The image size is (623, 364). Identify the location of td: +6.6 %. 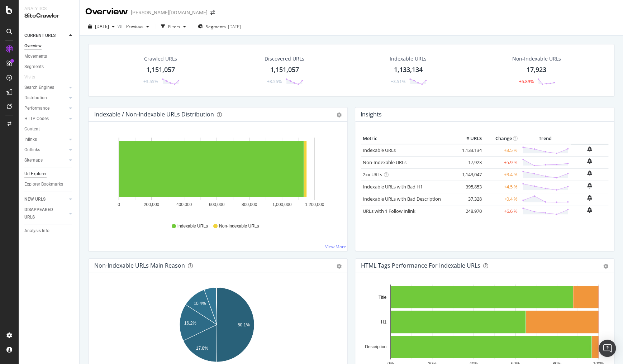
(501, 211).